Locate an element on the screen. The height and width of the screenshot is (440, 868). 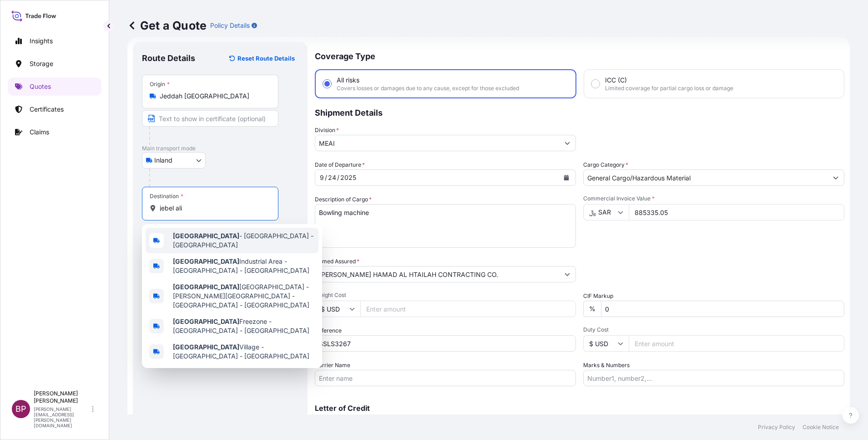
span: All risks is located at coordinates (348, 80).